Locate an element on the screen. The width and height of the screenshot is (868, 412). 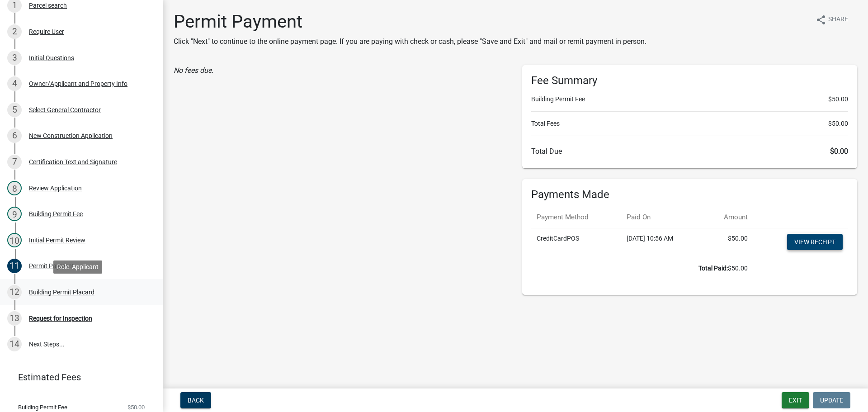
button: Update is located at coordinates (831, 400).